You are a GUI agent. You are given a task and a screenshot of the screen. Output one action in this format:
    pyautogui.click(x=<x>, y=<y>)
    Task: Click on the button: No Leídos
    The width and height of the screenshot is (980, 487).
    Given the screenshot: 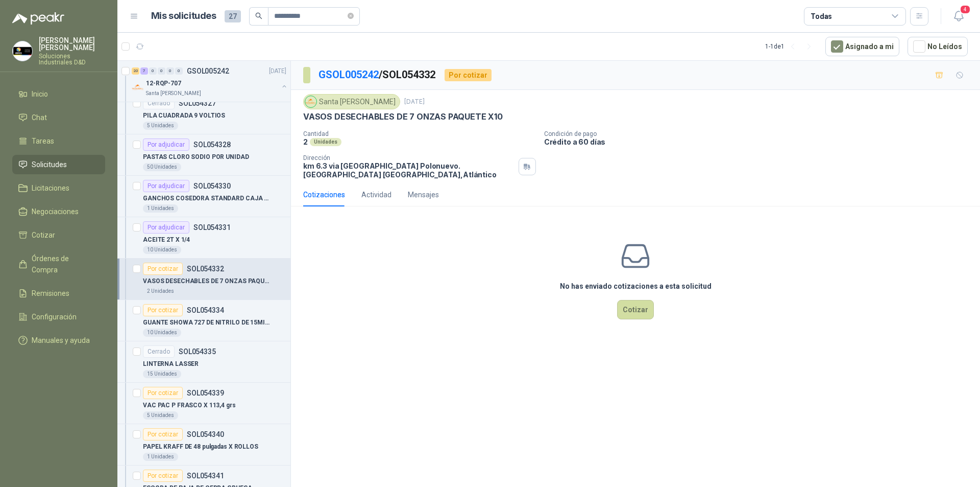 What is the action you would take?
    pyautogui.click(x=938, y=47)
    